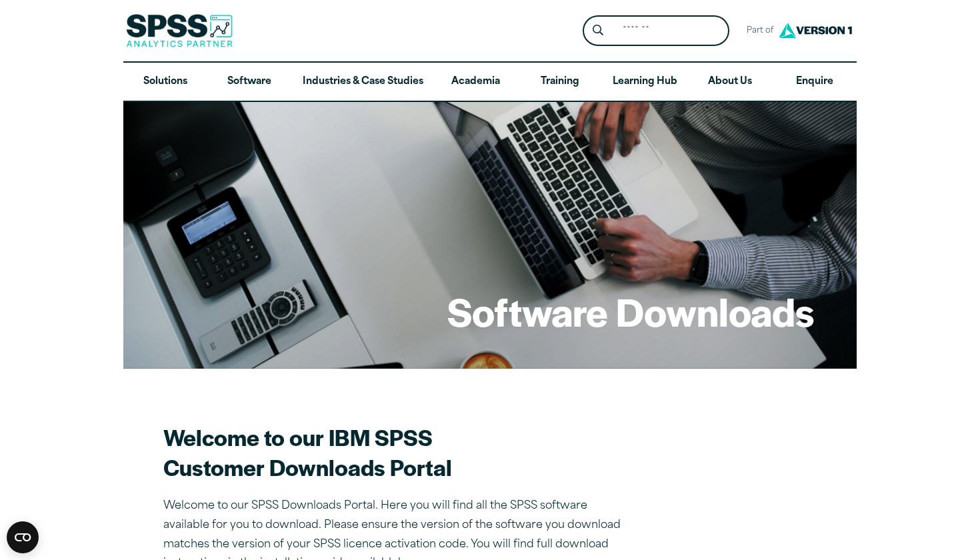 Image resolution: width=980 pixels, height=560 pixels. I want to click on a: Enquire, so click(815, 82).